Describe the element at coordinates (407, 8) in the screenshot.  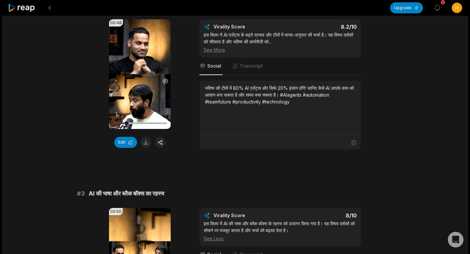
I see `button: Upgrade` at that location.